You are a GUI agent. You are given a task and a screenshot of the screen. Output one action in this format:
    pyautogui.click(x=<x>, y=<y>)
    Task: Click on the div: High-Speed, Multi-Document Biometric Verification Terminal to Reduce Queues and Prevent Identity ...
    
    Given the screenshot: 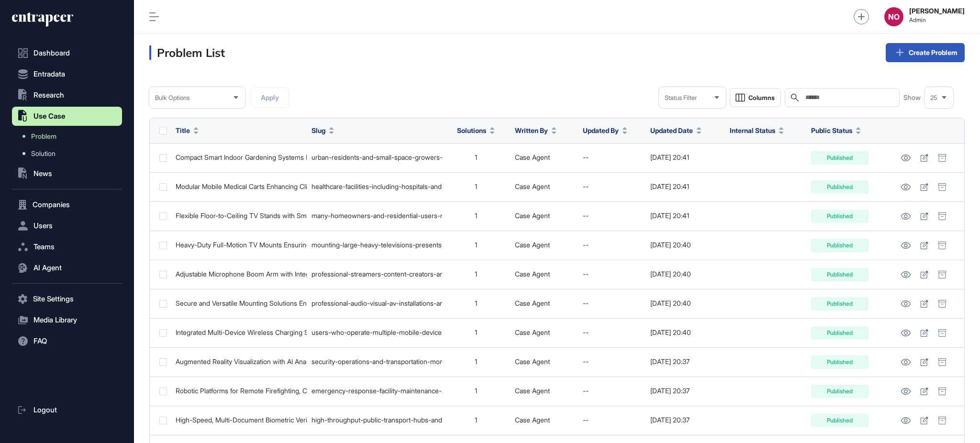 What is the action you would take?
    pyautogui.click(x=239, y=420)
    